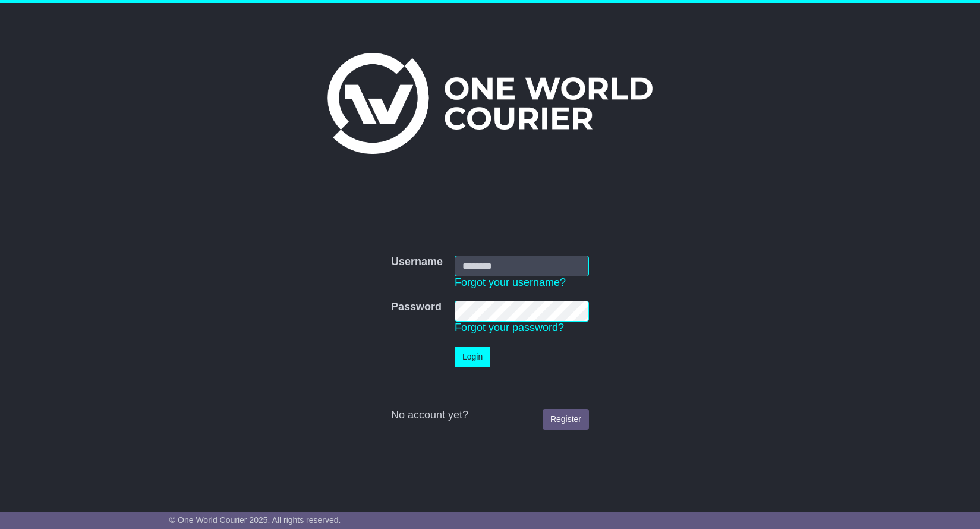 Image resolution: width=980 pixels, height=529 pixels. I want to click on a: Forgot your username?, so click(510, 283).